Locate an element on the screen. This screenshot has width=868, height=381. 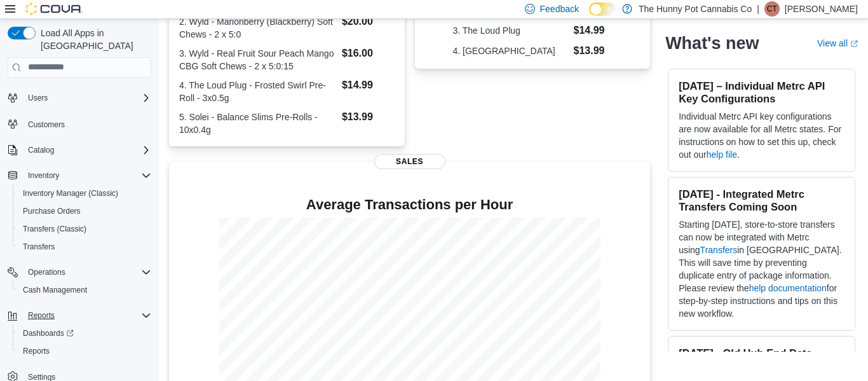
a: Purchase Orders is located at coordinates (52, 211).